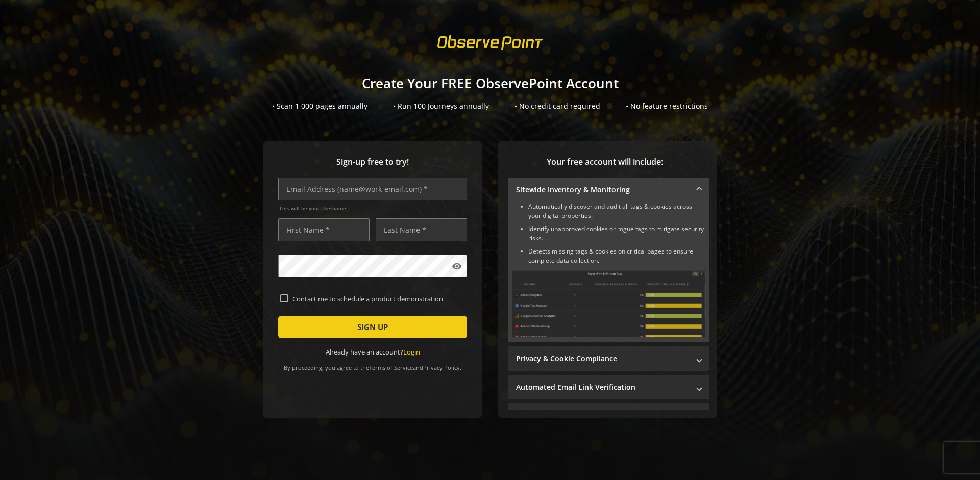 Image resolution: width=980 pixels, height=480 pixels. What do you see at coordinates (608, 303) in the screenshot?
I see `img: Sitewide Inventory & Monitoring` at bounding box center [608, 303].